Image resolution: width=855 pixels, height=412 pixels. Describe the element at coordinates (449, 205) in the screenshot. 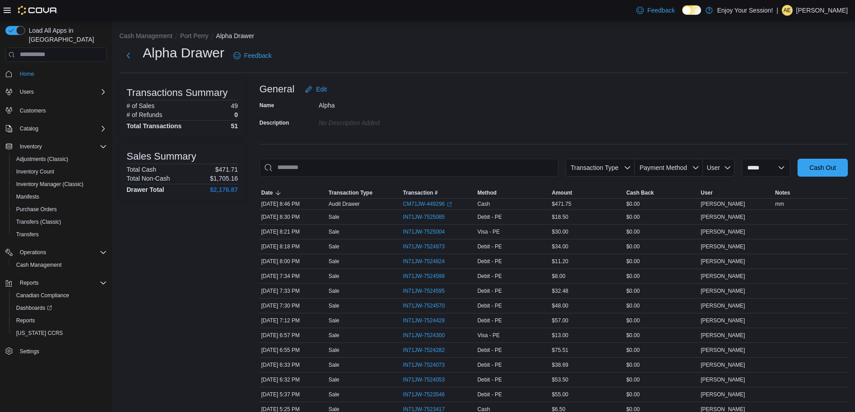

I see `svg: External link` at that location.